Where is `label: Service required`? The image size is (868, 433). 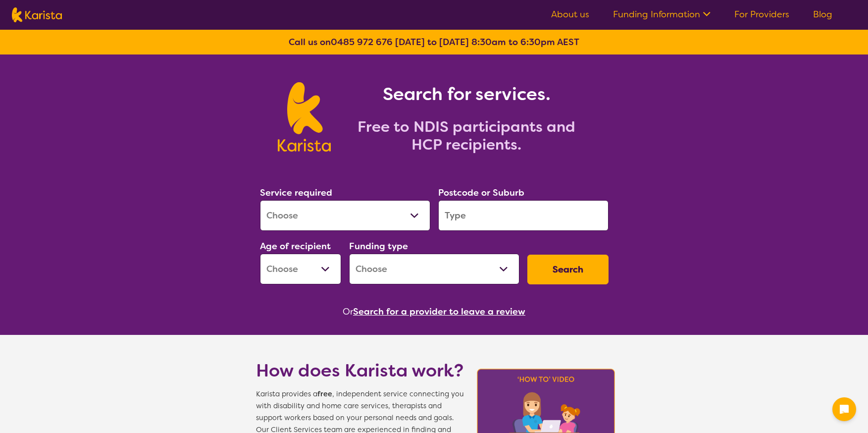 label: Service required is located at coordinates (296, 193).